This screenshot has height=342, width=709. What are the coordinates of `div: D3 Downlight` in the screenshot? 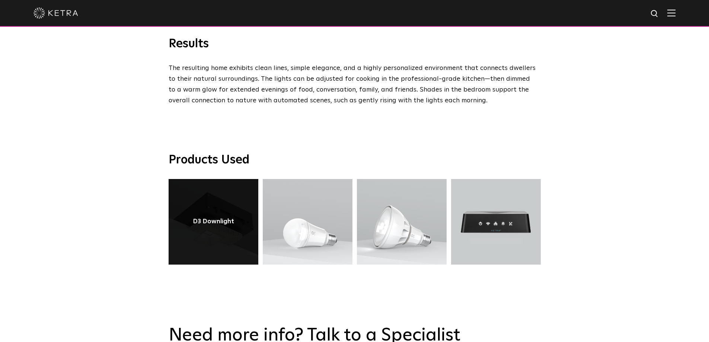 It's located at (213, 222).